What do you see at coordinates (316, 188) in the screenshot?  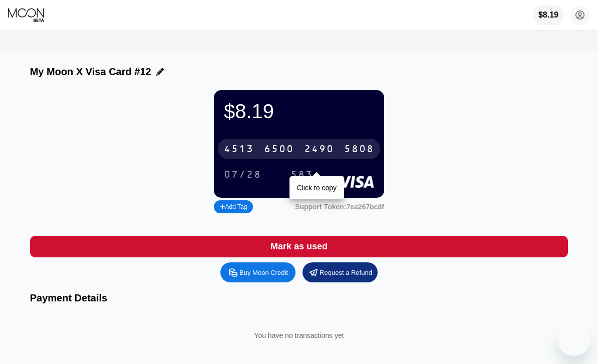 I see `div: Click to copy` at bounding box center [316, 188].